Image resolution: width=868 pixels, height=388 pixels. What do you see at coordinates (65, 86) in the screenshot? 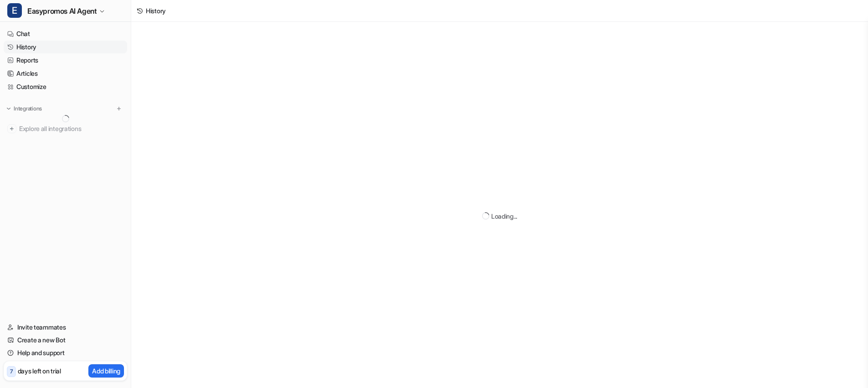
I see `a: Customize` at bounding box center [65, 86].